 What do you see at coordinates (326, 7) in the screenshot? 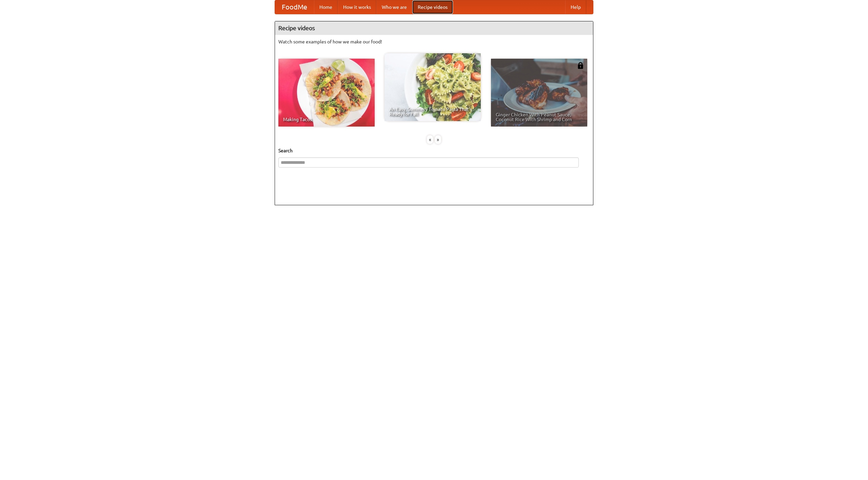
I see `a: Home` at bounding box center [326, 7].